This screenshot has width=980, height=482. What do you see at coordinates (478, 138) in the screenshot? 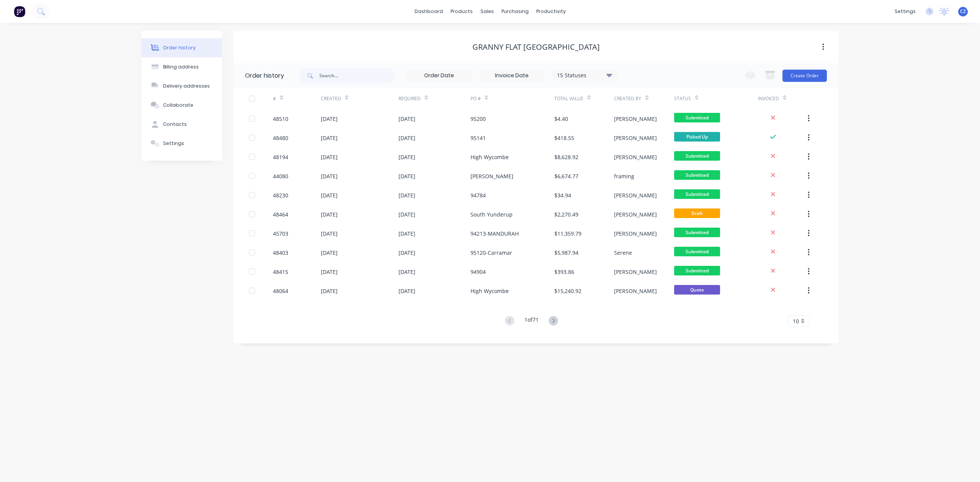
I see `div: 95141` at bounding box center [478, 138].